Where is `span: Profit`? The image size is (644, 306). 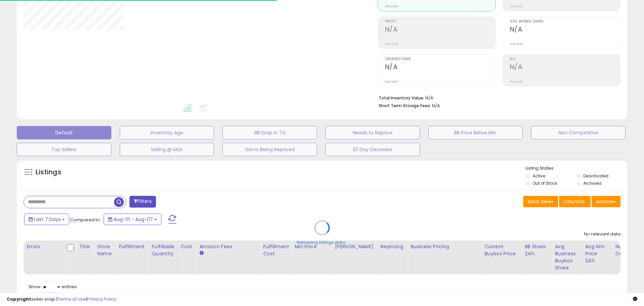
span: Profit is located at coordinates (440, 22).